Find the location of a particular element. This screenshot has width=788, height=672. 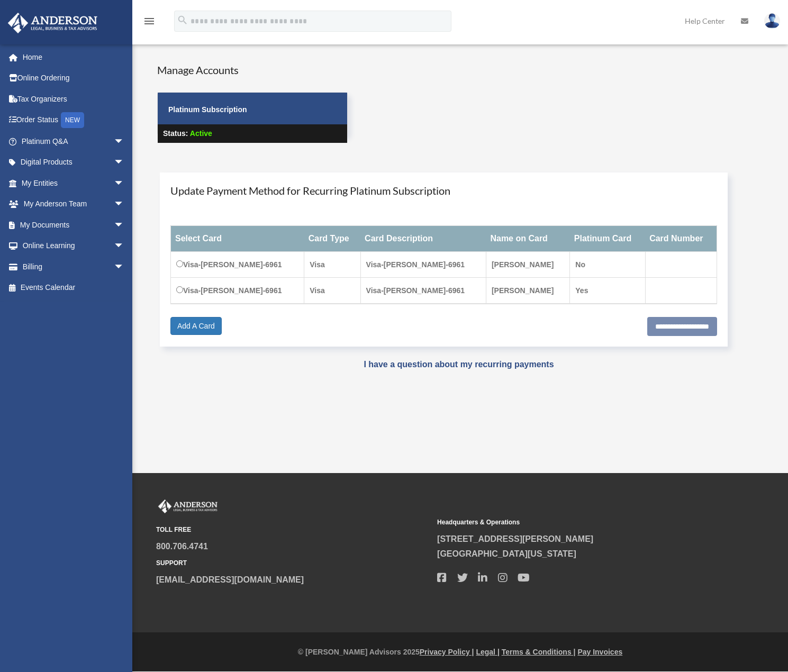

th: Select Card is located at coordinates (237, 239).